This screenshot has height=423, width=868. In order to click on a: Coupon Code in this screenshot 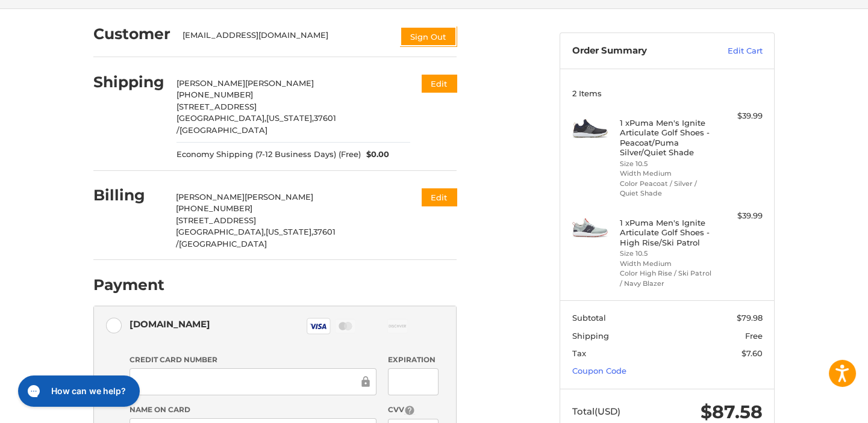, I will do `click(599, 371)`.